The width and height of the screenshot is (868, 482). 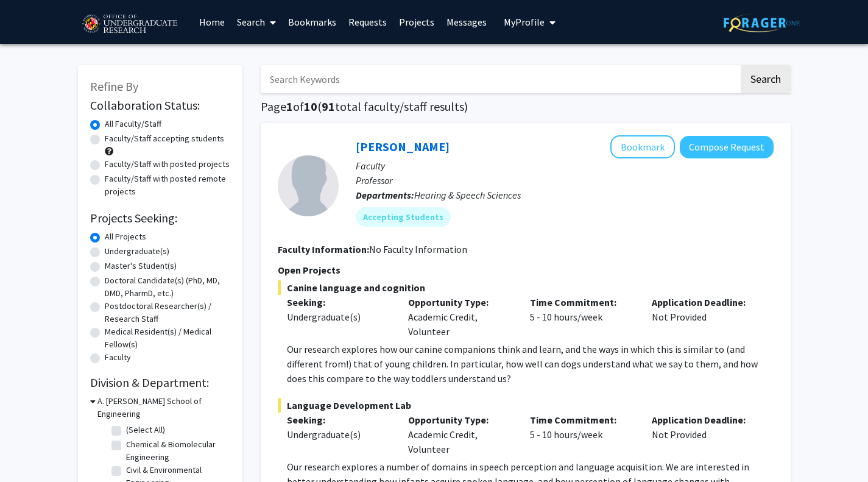 I want to click on label: Master's Student(s), so click(x=141, y=266).